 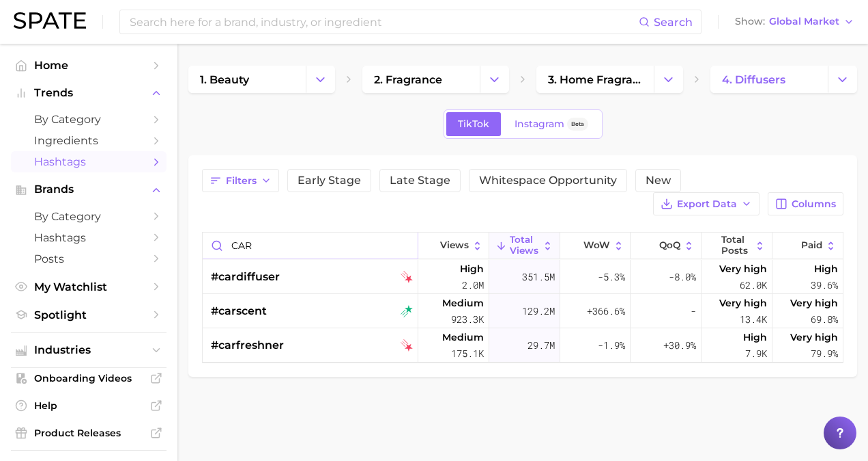 I want to click on span: Instagram, so click(x=539, y=124).